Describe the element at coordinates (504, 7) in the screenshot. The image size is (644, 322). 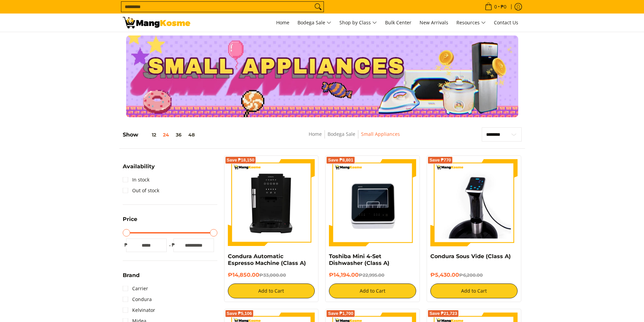
I see `span: ₱0` at that location.